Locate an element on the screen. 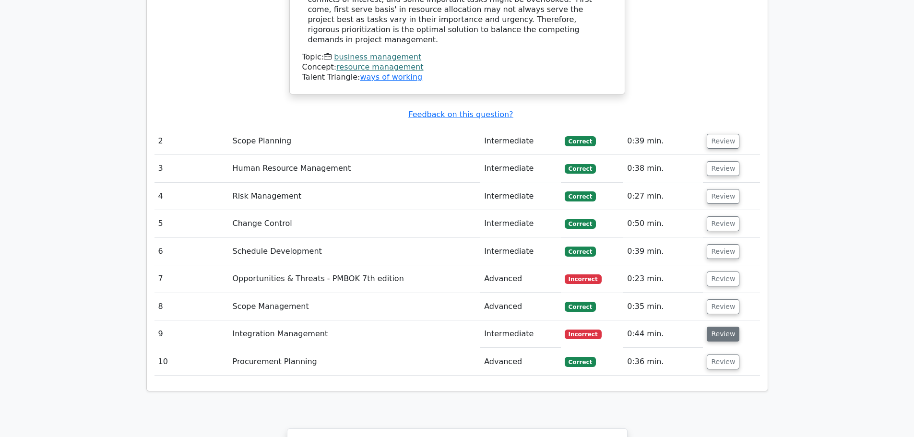 The width and height of the screenshot is (914, 437). td: 2 is located at coordinates (191, 141).